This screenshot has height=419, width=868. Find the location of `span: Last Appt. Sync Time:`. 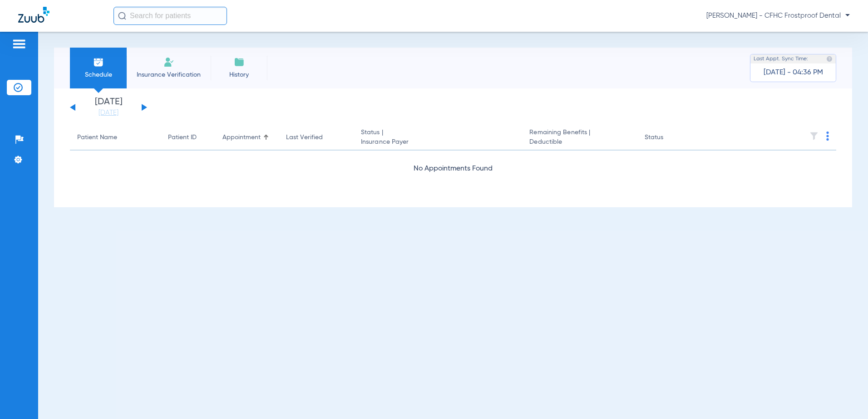

span: Last Appt. Sync Time: is located at coordinates (781, 59).